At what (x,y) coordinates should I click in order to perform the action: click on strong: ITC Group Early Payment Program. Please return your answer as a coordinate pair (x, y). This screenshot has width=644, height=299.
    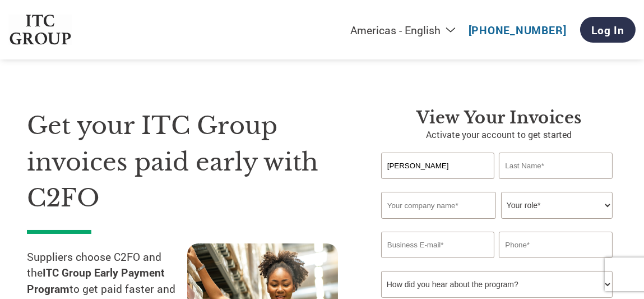
    Looking at the image, I should click on (96, 280).